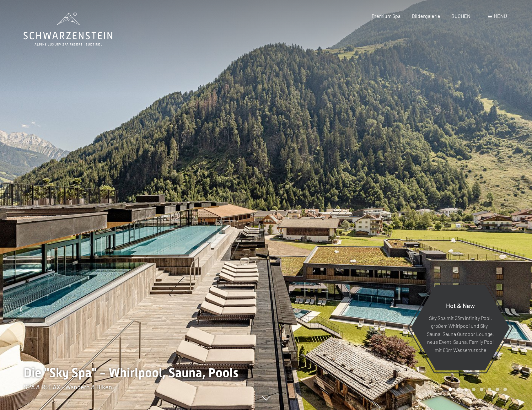  What do you see at coordinates (386, 15) in the screenshot?
I see `span: Premium Spa` at bounding box center [386, 15].